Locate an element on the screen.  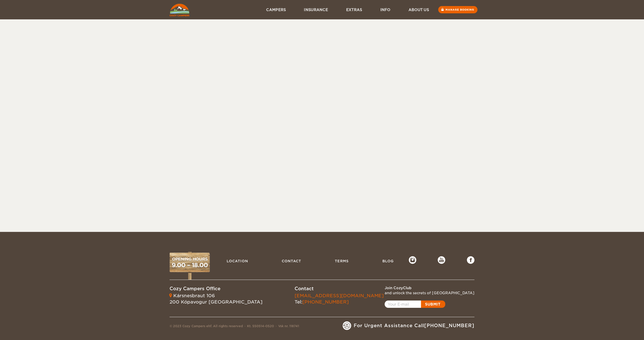
a: Contact is located at coordinates (291, 261).